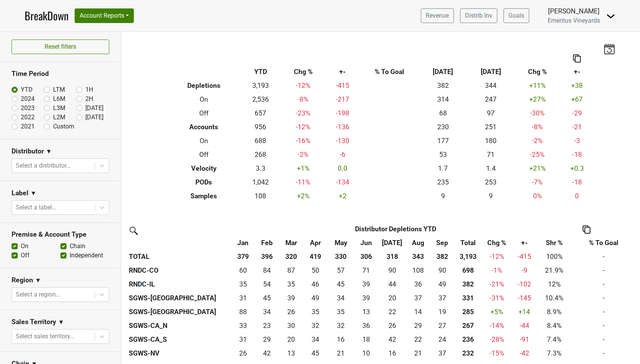 This screenshot has width=640, height=364. What do you see at coordinates (537, 196) in the screenshot?
I see `td: 0 %` at bounding box center [537, 196].